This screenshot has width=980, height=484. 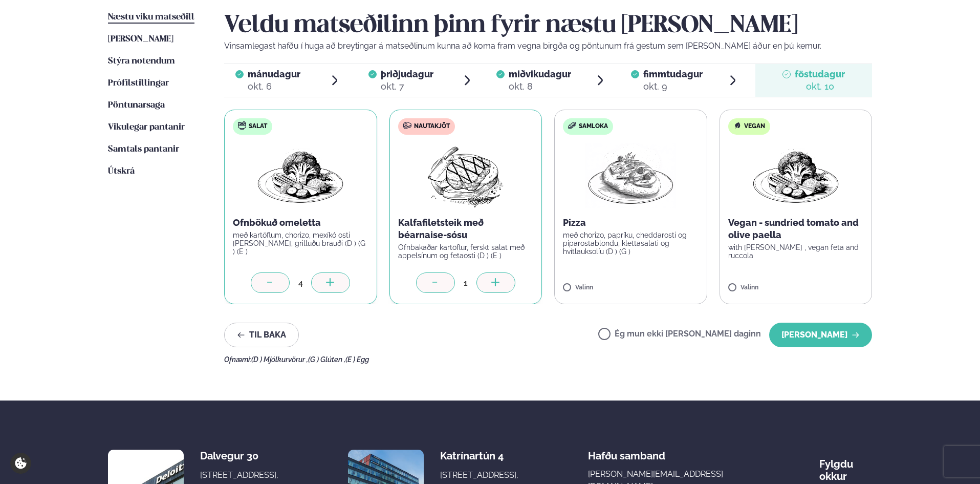 What do you see at coordinates (755, 127) in the screenshot?
I see `span: Vegan` at bounding box center [755, 127].